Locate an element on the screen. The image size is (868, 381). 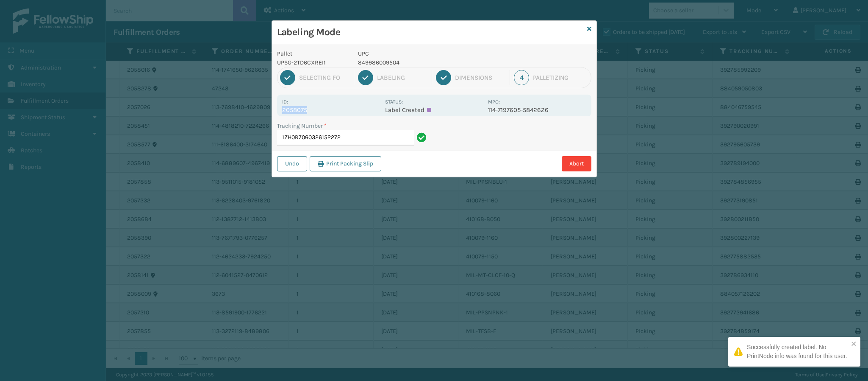
p: 849986009504 is located at coordinates (420, 63).